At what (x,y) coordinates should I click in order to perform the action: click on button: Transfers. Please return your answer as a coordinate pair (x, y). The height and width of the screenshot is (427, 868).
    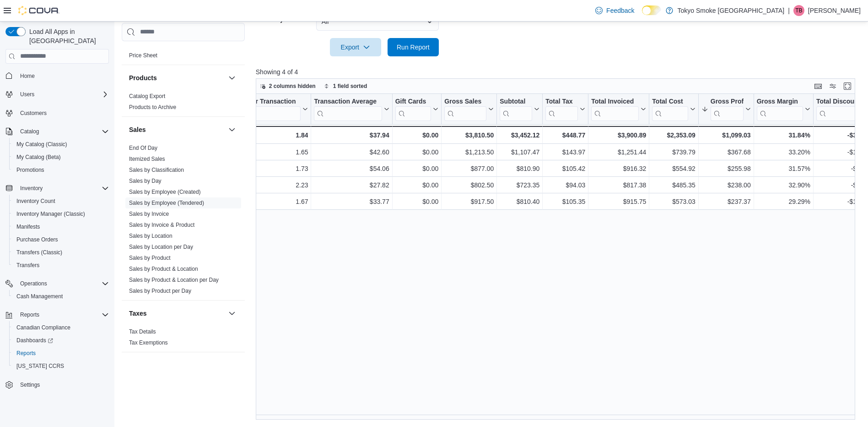
    Looking at the image, I should click on (61, 266).